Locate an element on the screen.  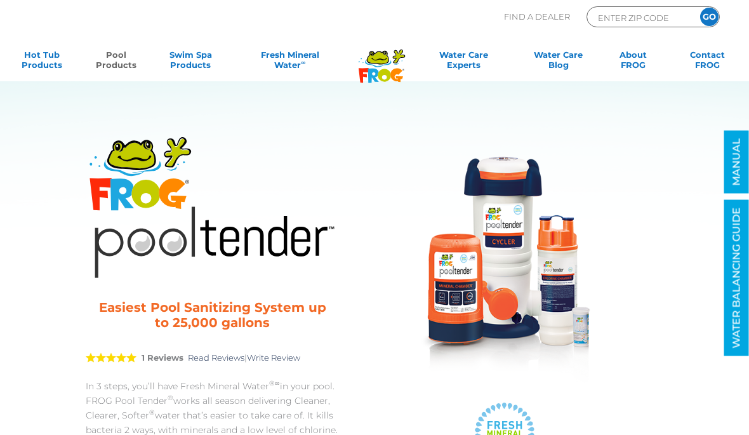
a: Fresh MineralWater∞ is located at coordinates (290, 62).